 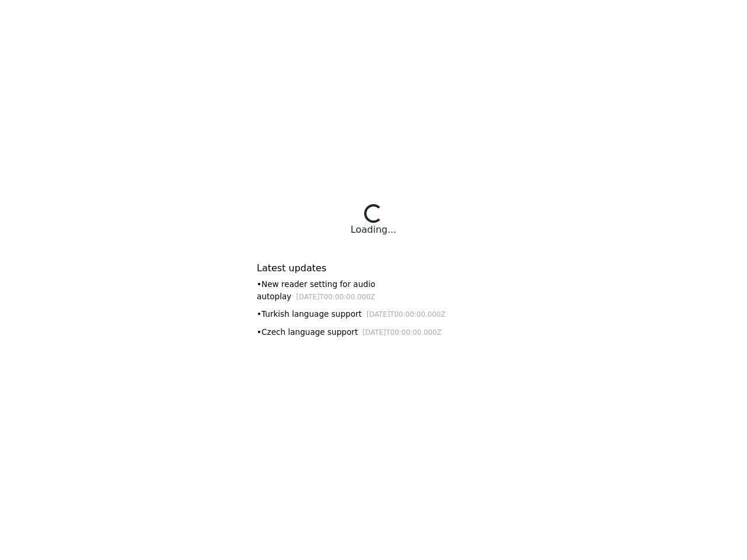 What do you see at coordinates (373, 314) in the screenshot?
I see `div: • Turkish language support` at bounding box center [373, 314].